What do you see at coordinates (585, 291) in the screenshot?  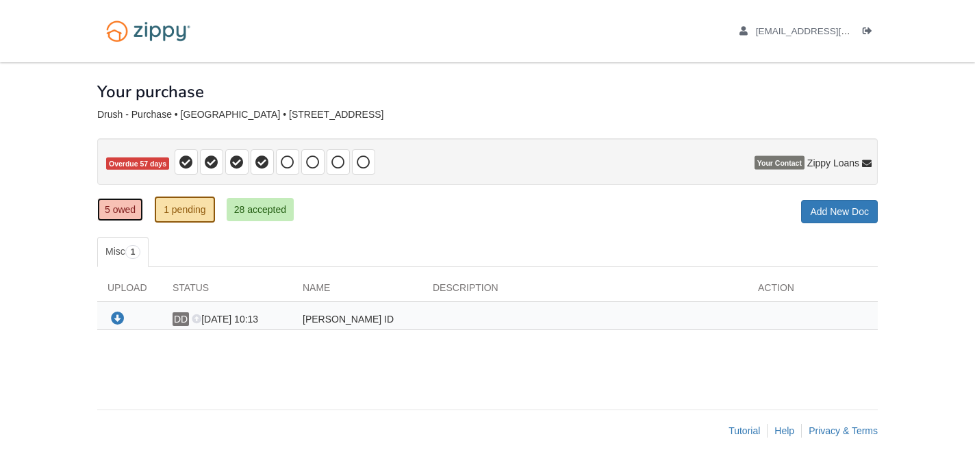 I see `div: Description` at bounding box center [585, 291].